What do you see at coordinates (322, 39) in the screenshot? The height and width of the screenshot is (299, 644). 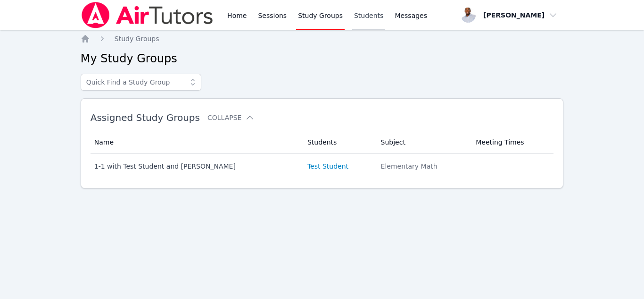 I see `nav: Breadcrumb` at bounding box center [322, 39].